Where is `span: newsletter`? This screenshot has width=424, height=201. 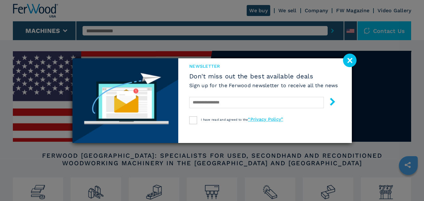
span: newsletter is located at coordinates (264, 66).